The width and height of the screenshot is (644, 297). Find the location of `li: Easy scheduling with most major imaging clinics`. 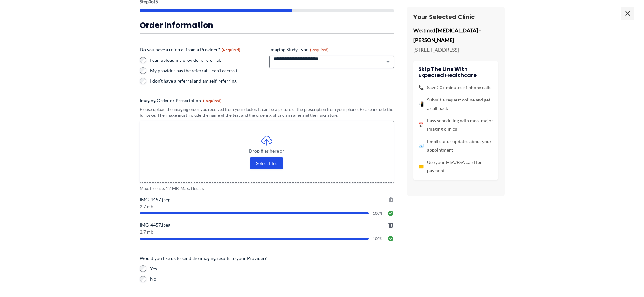

li: Easy scheduling with most major imaging clinics is located at coordinates (456, 125).